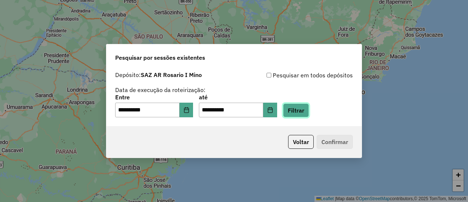 The width and height of the screenshot is (468, 202). Describe the element at coordinates (160, 57) in the screenshot. I see `span: Pesquisar por sessões existentes` at that location.